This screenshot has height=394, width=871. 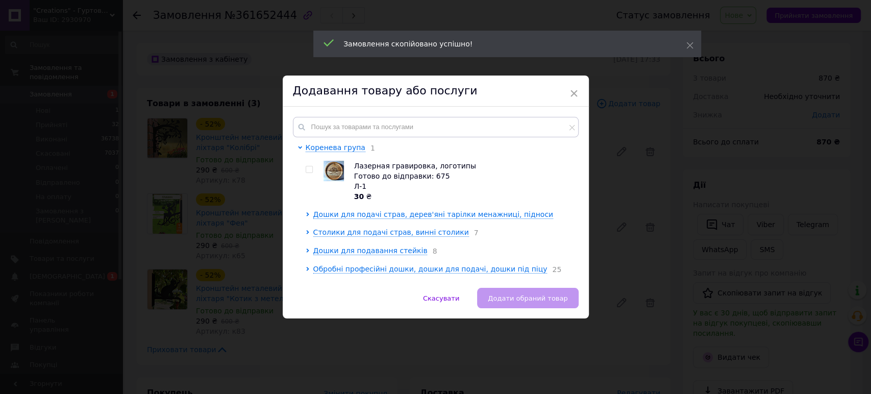 I want to click on div: Замовлення скопійовано успішно!, so click(x=502, y=44).